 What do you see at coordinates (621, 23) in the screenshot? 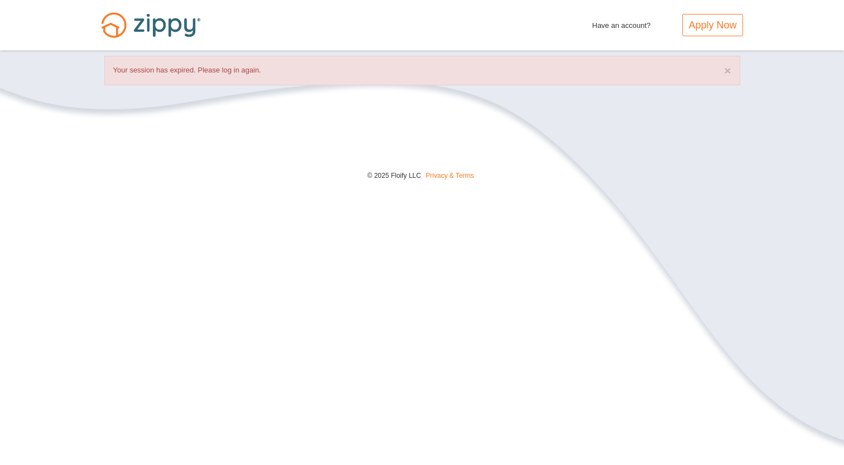
I see `span: Have an account?` at bounding box center [621, 23].